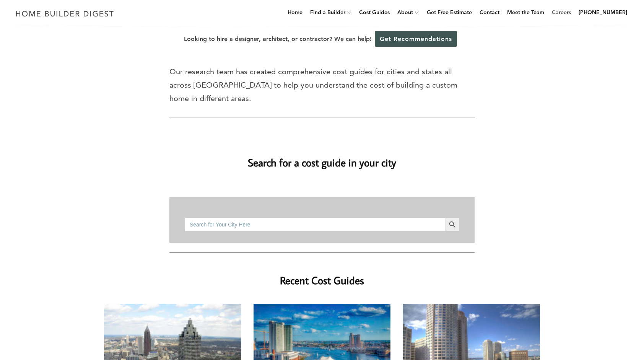 The width and height of the screenshot is (644, 360). I want to click on svg: Search, so click(452, 224).